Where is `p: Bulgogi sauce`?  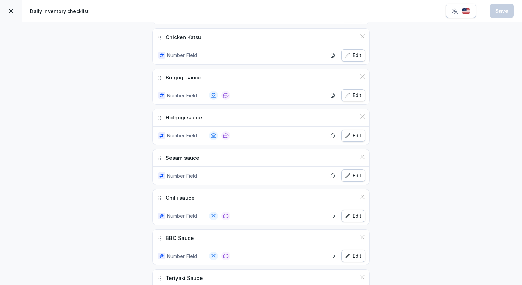 p: Bulgogi sauce is located at coordinates (184, 78).